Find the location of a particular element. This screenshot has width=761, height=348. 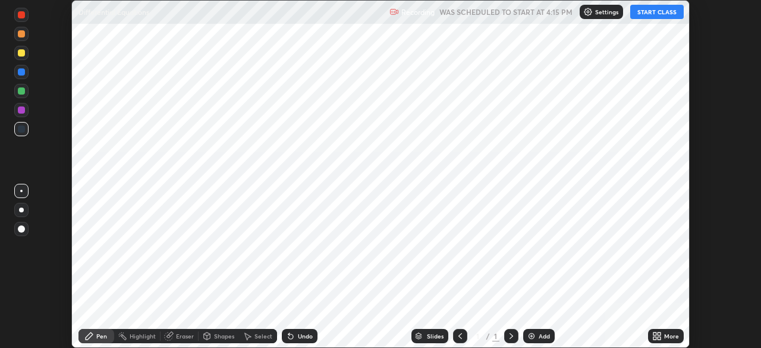

div: Eraser is located at coordinates (185, 336).